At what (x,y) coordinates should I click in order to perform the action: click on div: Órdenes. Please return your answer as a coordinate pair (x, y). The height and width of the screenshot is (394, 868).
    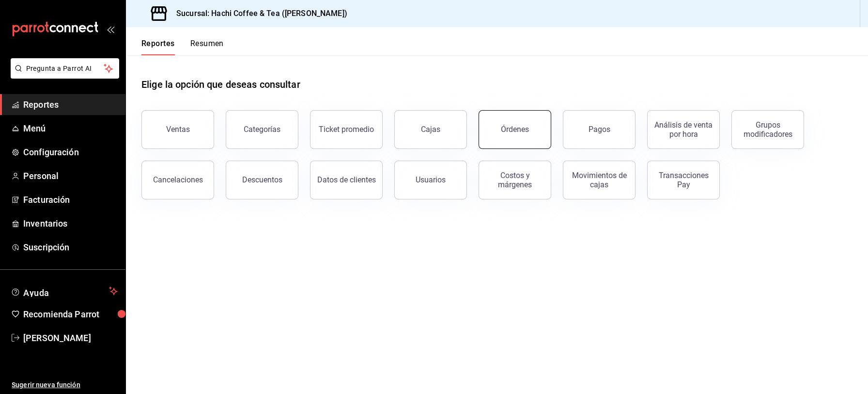
    Looking at the image, I should click on (515, 129).